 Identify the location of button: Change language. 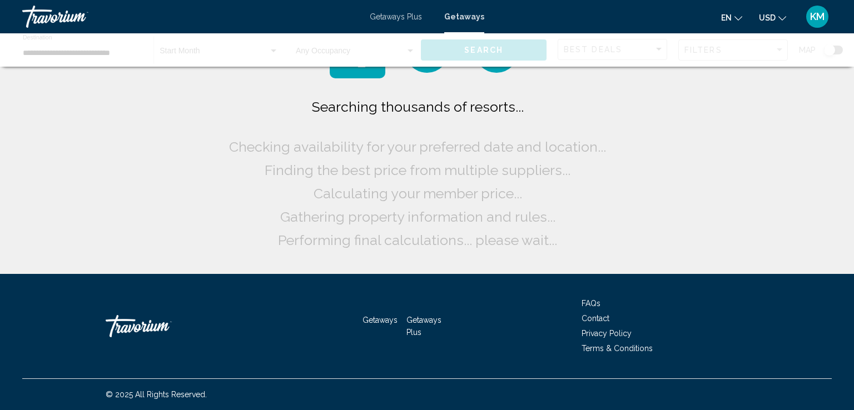
(731, 17).